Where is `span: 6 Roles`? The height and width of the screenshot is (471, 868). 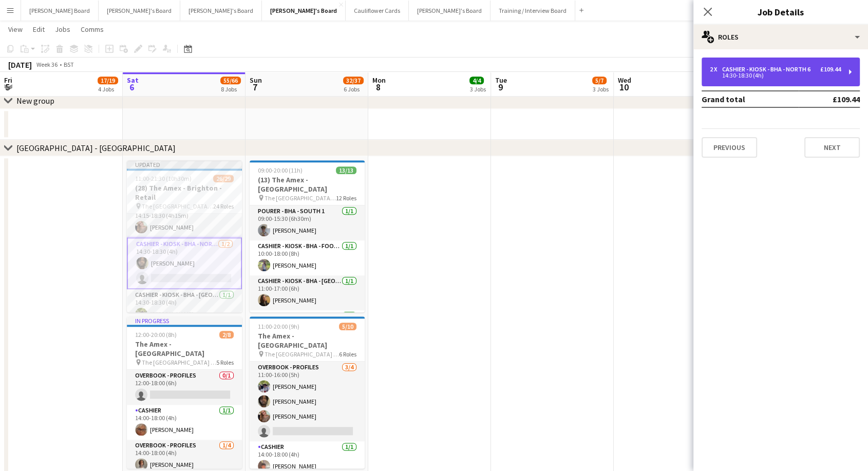 span: 6 Roles is located at coordinates (347, 354).